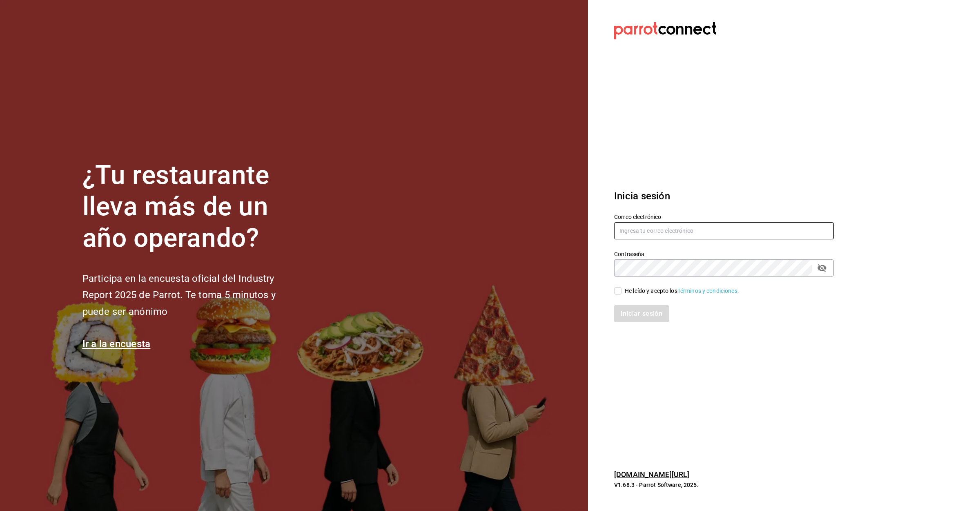  What do you see at coordinates (193, 207) in the screenshot?
I see `h1: ¿Tu restaurante lleva más de un año operando?` at bounding box center [193, 207].